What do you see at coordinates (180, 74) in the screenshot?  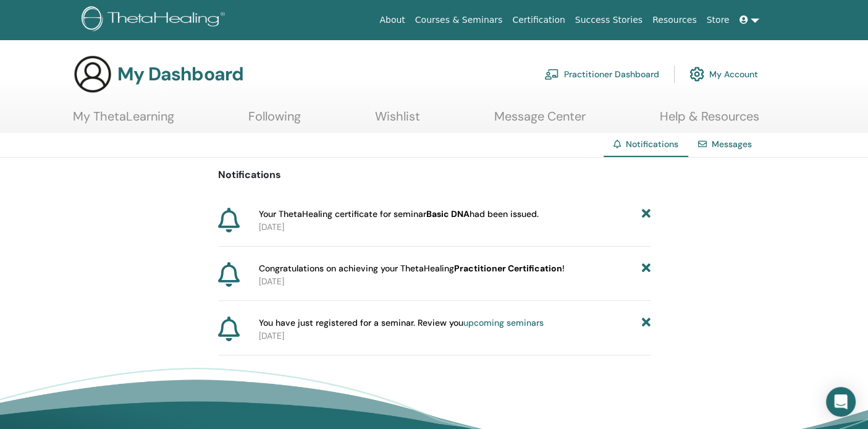 I see `h3: My Dashboard` at bounding box center [180, 74].